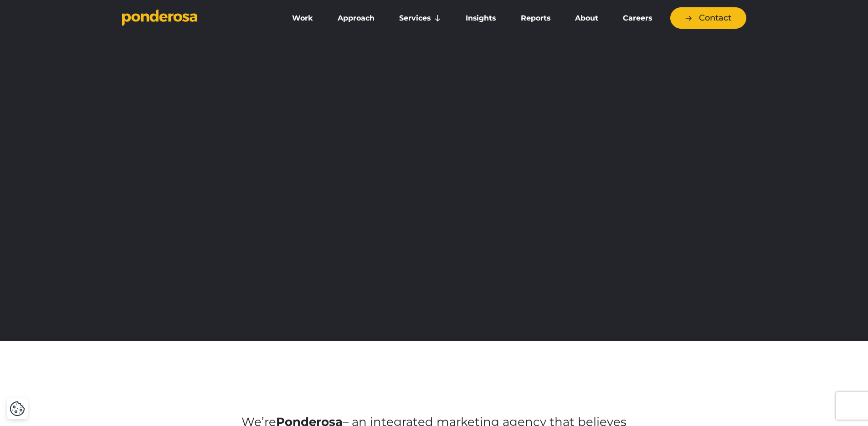 The width and height of the screenshot is (868, 426). What do you see at coordinates (708, 18) in the screenshot?
I see `a: Contact` at bounding box center [708, 18].